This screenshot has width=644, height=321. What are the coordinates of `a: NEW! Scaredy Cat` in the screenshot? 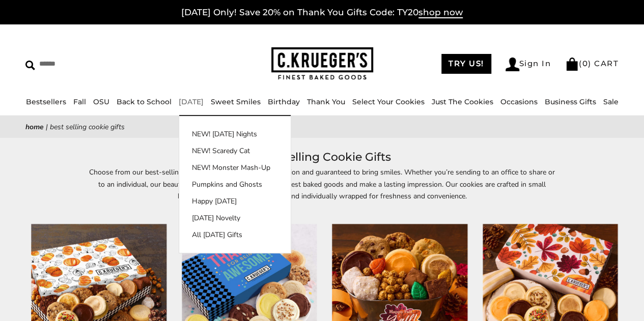 It's located at (235, 151).